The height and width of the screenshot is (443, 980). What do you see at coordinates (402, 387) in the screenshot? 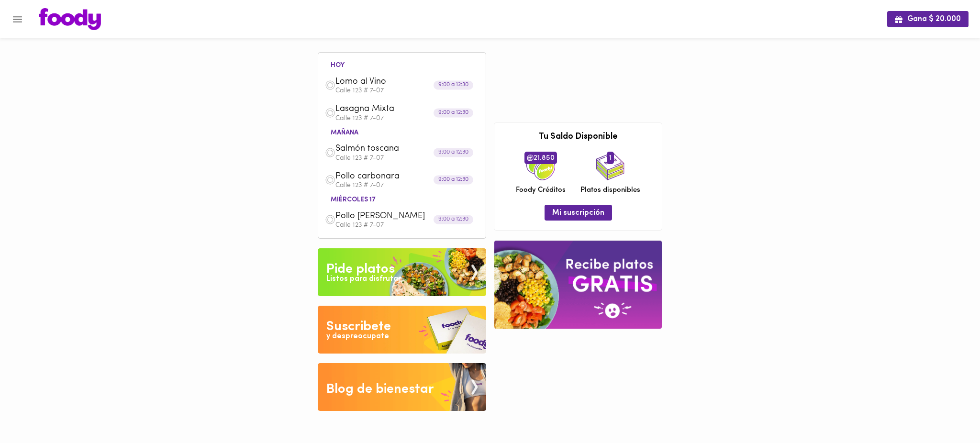
I see `img: Blog de bienestar` at bounding box center [402, 387].